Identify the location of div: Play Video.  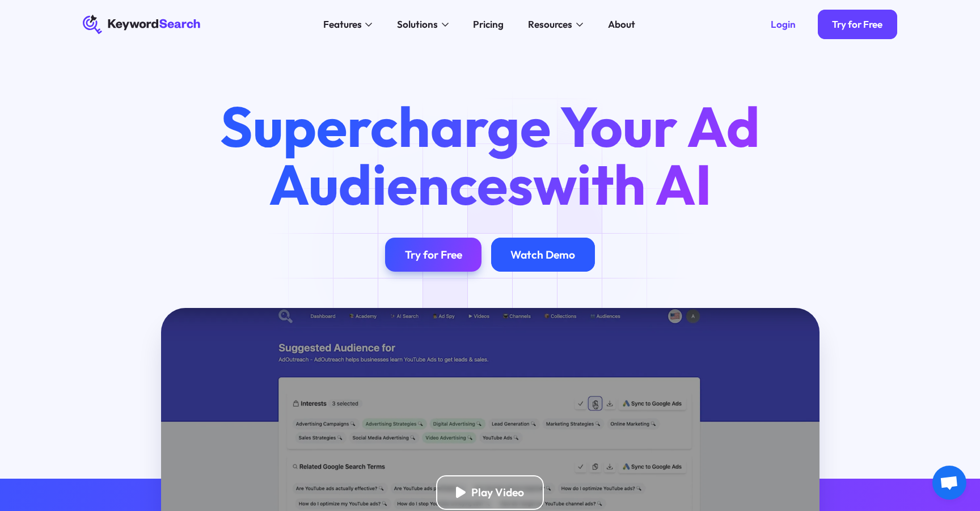
(497, 492).